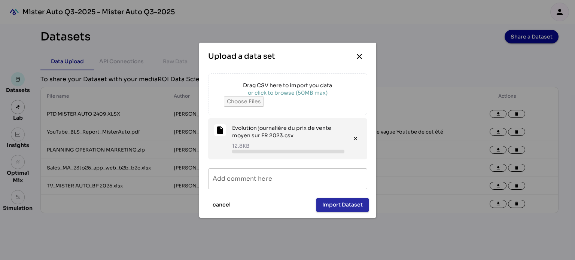 The image size is (575, 260). I want to click on span: Import Dataset, so click(343, 205).